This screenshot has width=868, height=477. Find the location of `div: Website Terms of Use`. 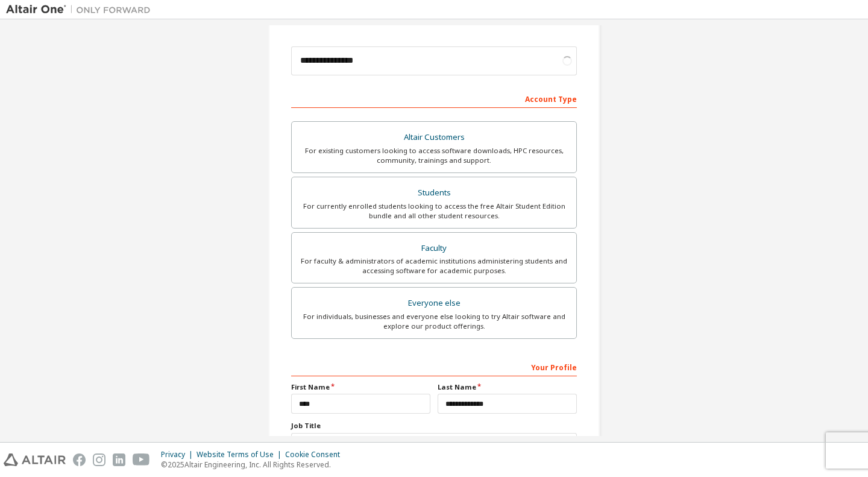

div: Website Terms of Use is located at coordinates (240, 455).